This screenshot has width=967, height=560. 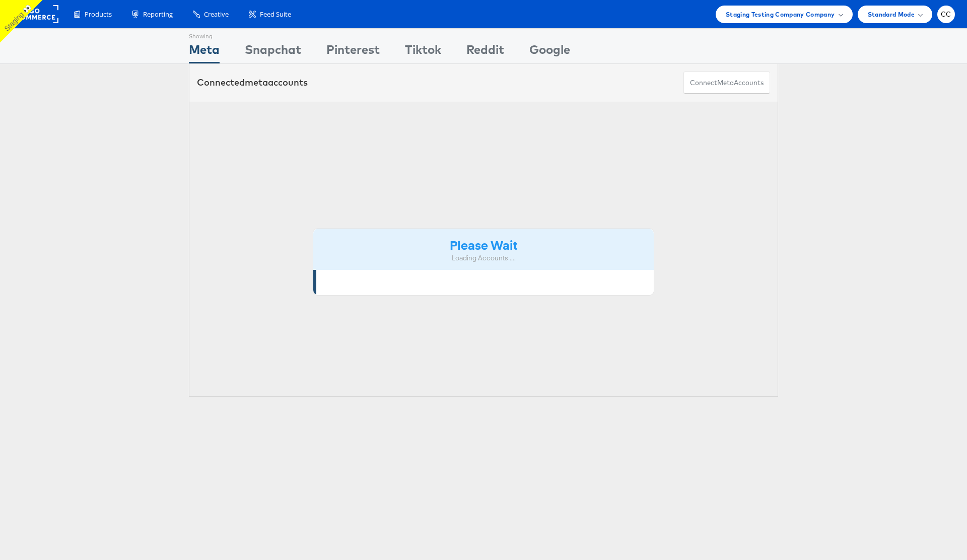 What do you see at coordinates (945, 14) in the screenshot?
I see `span: CC` at bounding box center [945, 14].